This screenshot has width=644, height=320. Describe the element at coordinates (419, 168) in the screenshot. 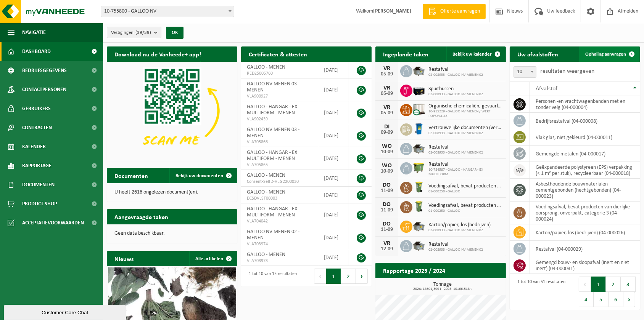

I see `img: WB-1100-HPE-GN-50` at that location.